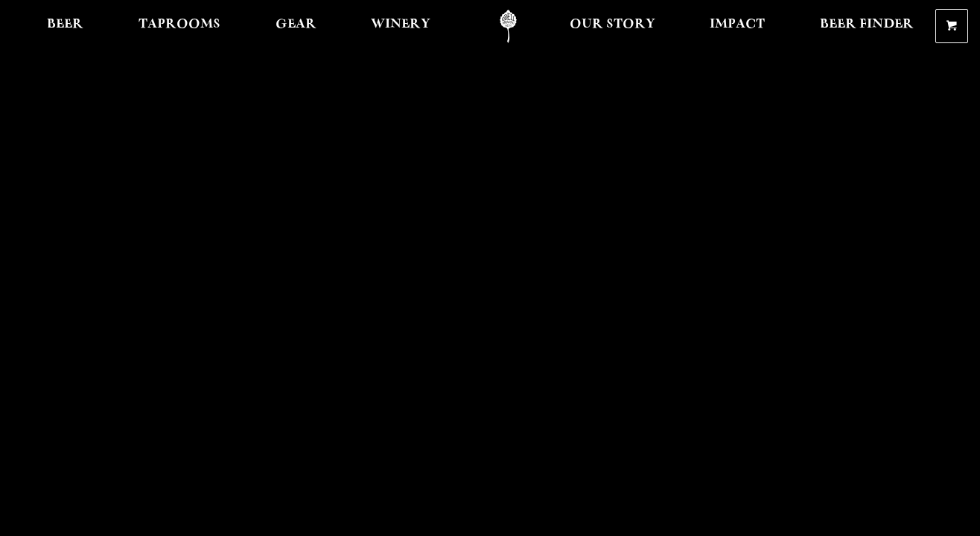  I want to click on a: Impact, so click(737, 26).